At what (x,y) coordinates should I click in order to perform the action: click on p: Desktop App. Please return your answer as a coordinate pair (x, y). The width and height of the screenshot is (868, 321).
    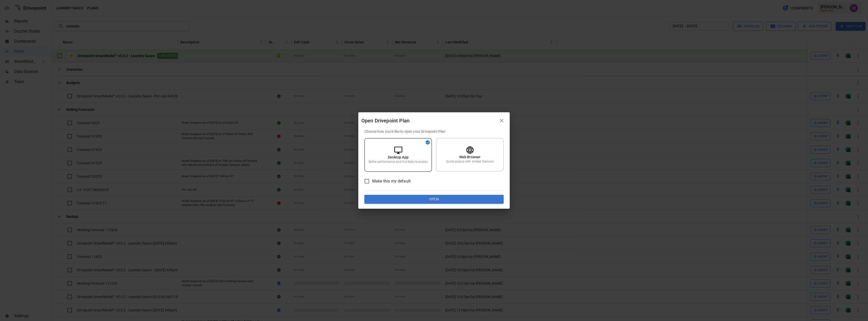
    Looking at the image, I should click on (398, 157).